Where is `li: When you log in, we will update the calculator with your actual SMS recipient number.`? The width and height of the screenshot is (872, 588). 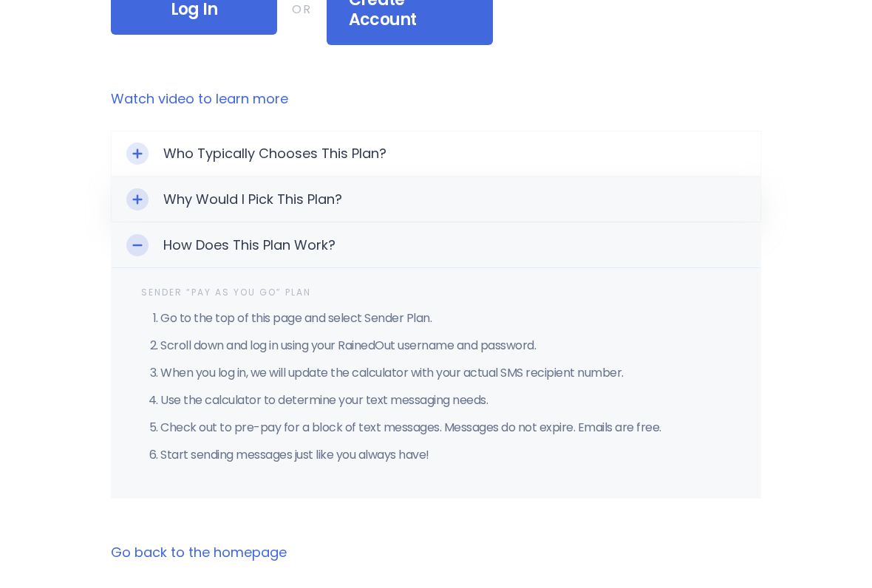 li: When you log in, we will update the calculator with your actual SMS recipient number. is located at coordinates (446, 373).